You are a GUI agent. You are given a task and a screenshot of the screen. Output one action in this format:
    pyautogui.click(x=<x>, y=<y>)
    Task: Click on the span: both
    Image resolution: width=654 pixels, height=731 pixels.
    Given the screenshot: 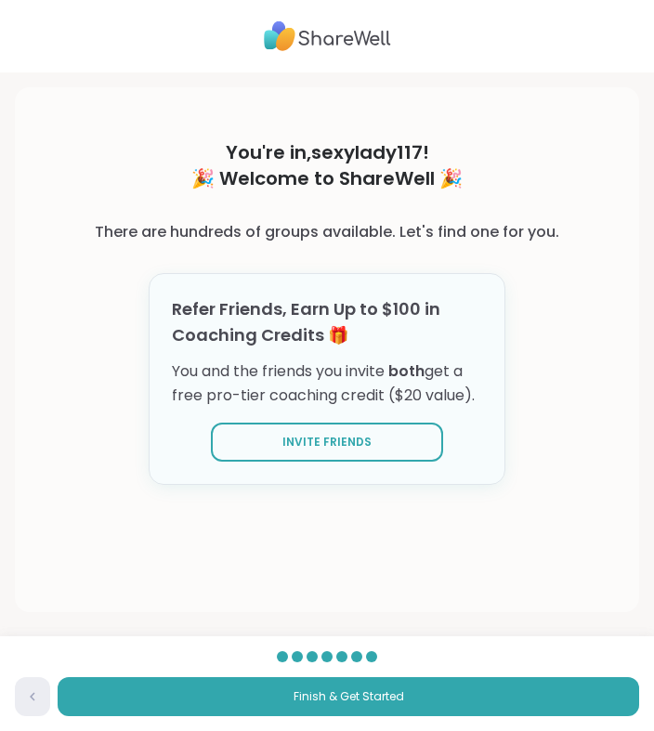 What is the action you would take?
    pyautogui.click(x=406, y=370)
    